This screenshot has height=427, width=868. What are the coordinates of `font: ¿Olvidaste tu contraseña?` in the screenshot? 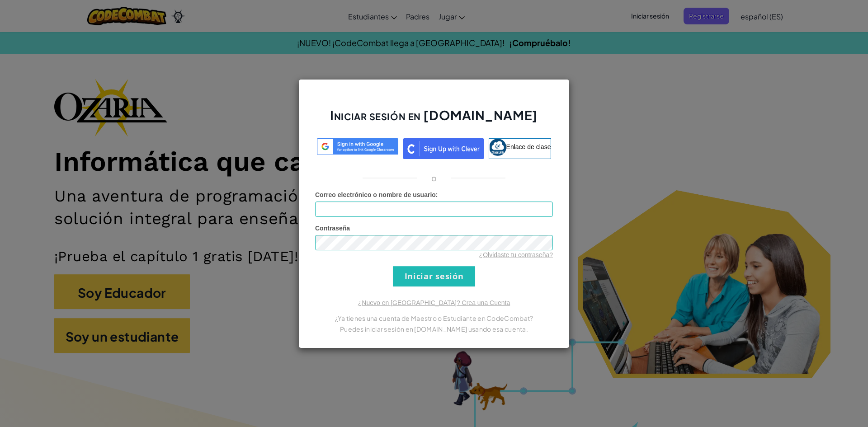 It's located at (516, 255).